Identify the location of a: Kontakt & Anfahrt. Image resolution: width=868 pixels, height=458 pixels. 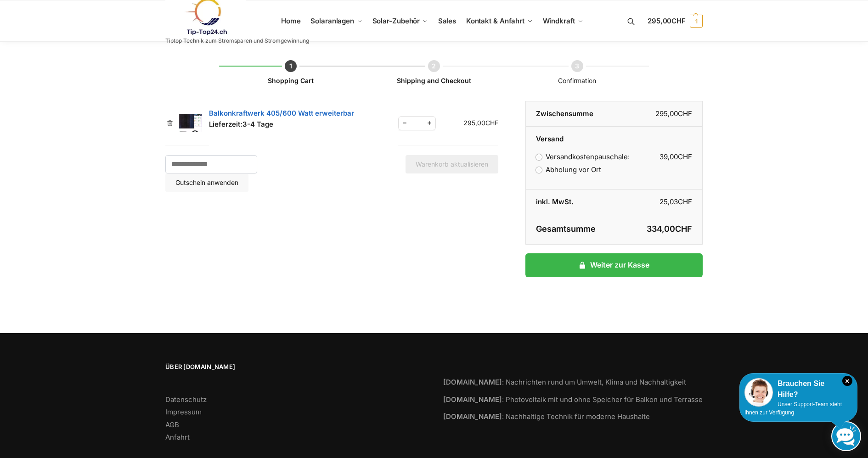
(499, 21).